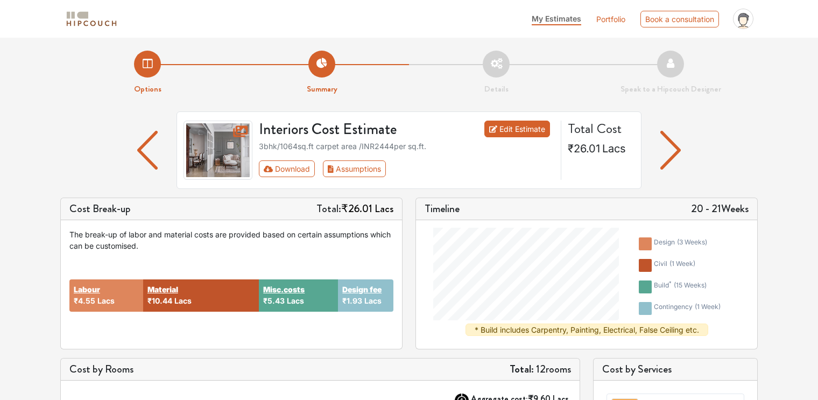 The width and height of the screenshot is (818, 400). What do you see at coordinates (84, 300) in the screenshot?
I see `span: ₹4.55` at bounding box center [84, 300].